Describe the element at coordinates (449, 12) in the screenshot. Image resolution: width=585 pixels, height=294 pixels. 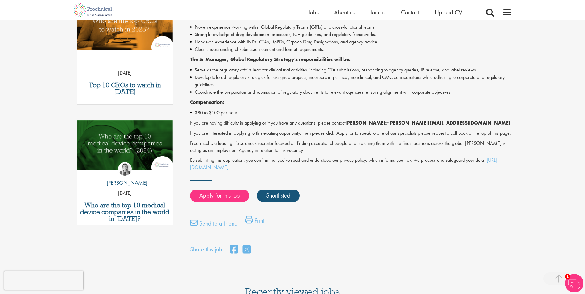
I see `span: Upload CV` at that location.